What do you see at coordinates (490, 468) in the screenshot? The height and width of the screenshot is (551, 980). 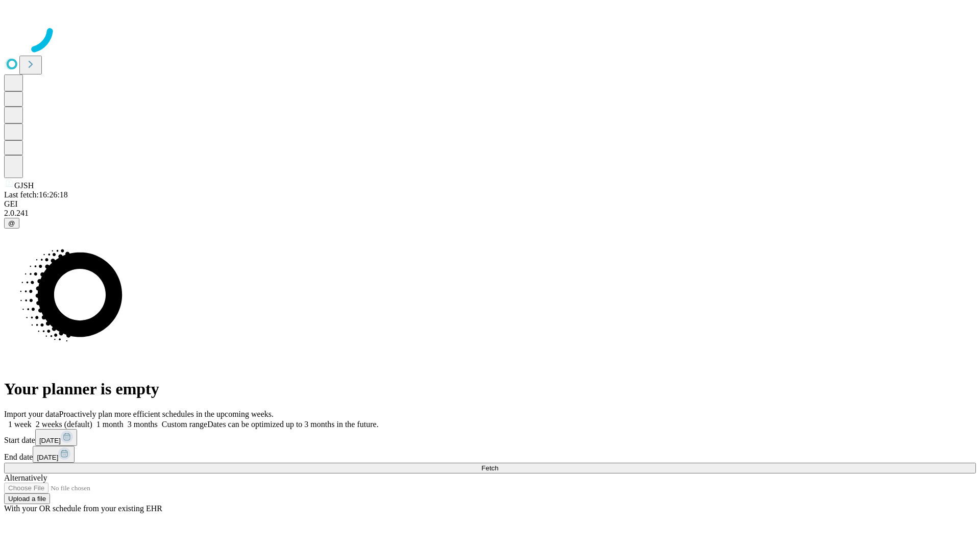 I see `span: Fetch` at bounding box center [490, 468].